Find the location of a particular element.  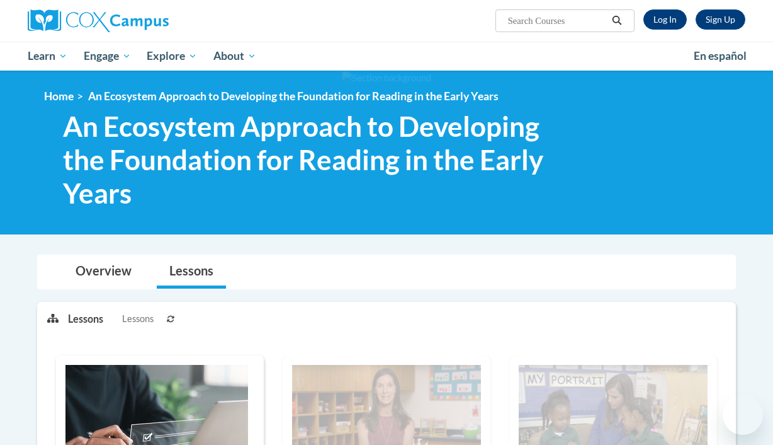

span: About is located at coordinates (235, 56).